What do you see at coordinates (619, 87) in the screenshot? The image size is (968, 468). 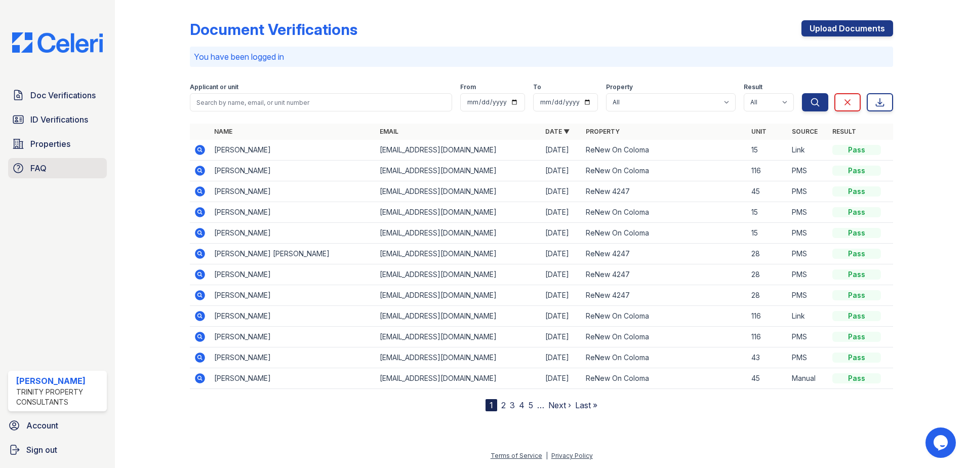 I see `label: Property` at bounding box center [619, 87].